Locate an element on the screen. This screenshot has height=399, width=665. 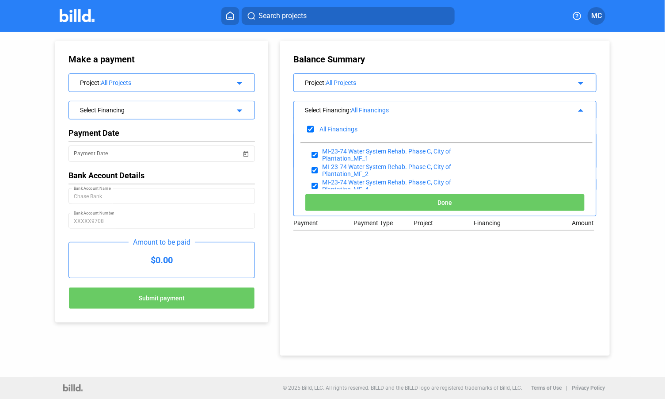
img: logo is located at coordinates (72, 388).